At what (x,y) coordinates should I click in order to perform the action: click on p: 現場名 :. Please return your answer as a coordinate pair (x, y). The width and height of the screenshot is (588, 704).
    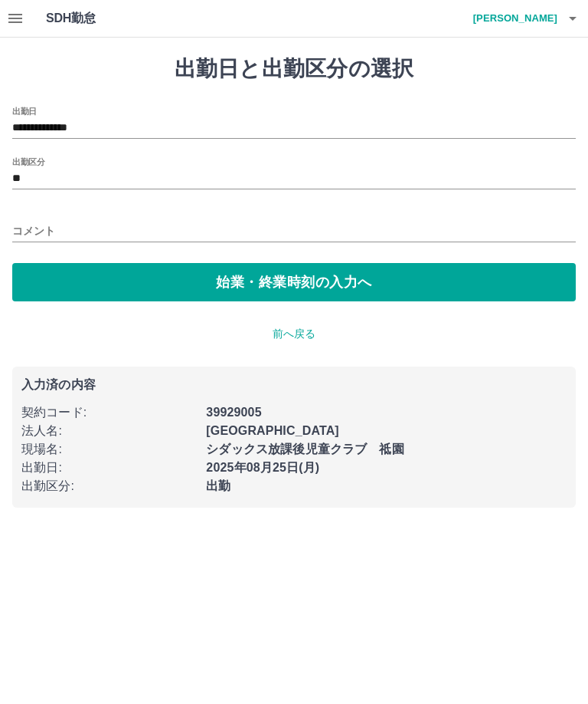
    Looking at the image, I should click on (109, 449).